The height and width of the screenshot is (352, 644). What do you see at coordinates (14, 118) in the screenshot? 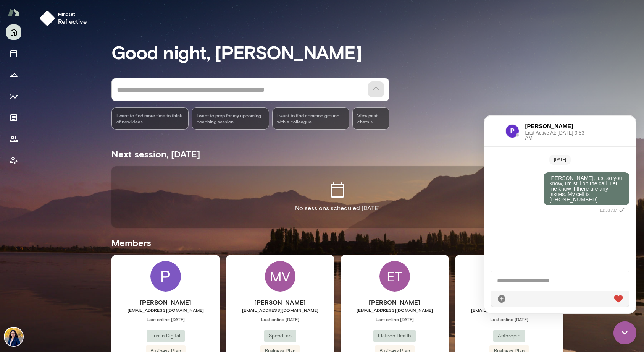
I see `button: Documents` at bounding box center [14, 118].